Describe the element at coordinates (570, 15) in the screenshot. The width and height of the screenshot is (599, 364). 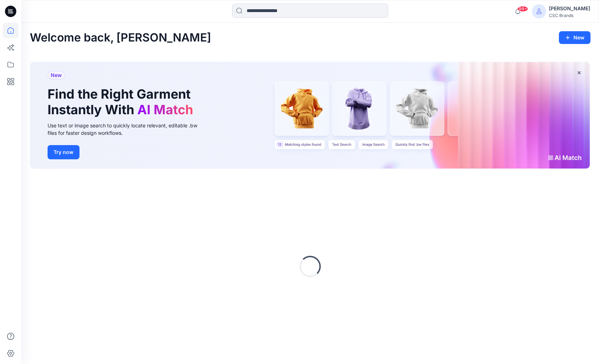
I see `div: CSC Brands` at that location.